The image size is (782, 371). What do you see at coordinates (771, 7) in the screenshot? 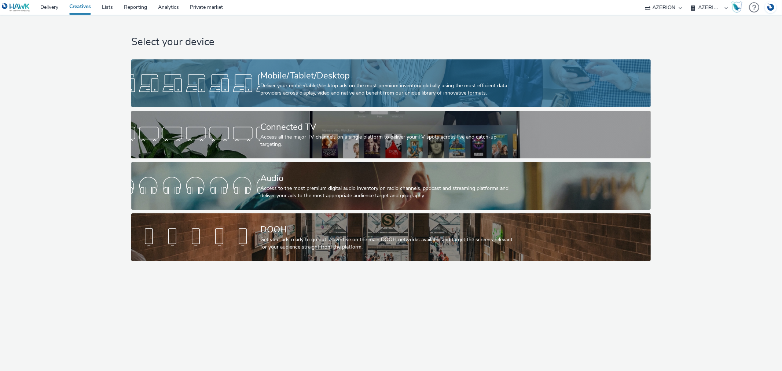
I see `img: Account DE` at bounding box center [771, 7].